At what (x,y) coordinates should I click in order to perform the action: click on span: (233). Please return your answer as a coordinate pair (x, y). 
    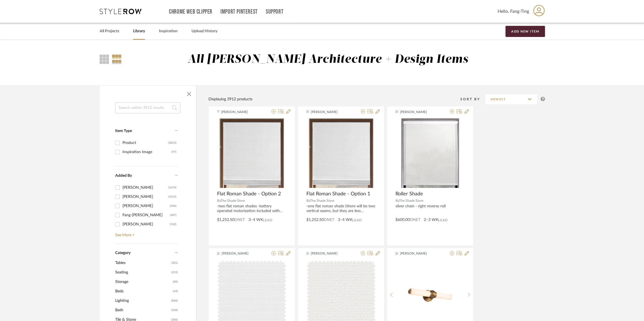
    Looking at the image, I should click on (175, 273).